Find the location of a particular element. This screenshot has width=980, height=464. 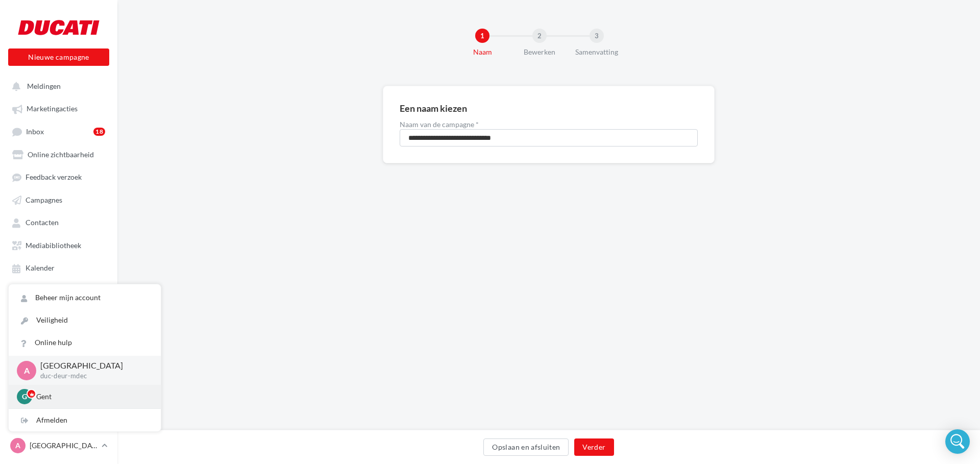

a: Online hulp is located at coordinates (85, 343).